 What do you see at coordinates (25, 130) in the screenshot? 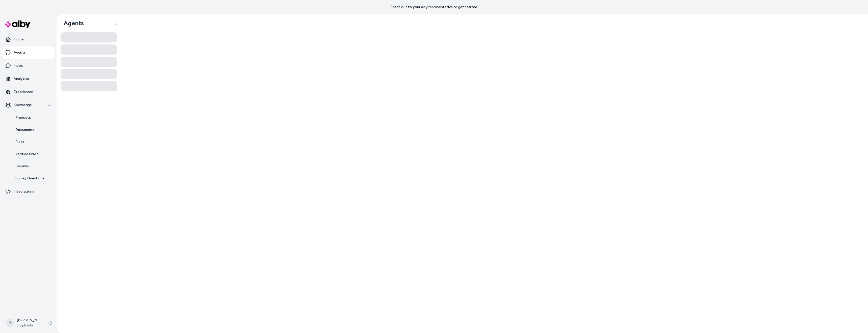
I see `p: Documents` at bounding box center [25, 130].